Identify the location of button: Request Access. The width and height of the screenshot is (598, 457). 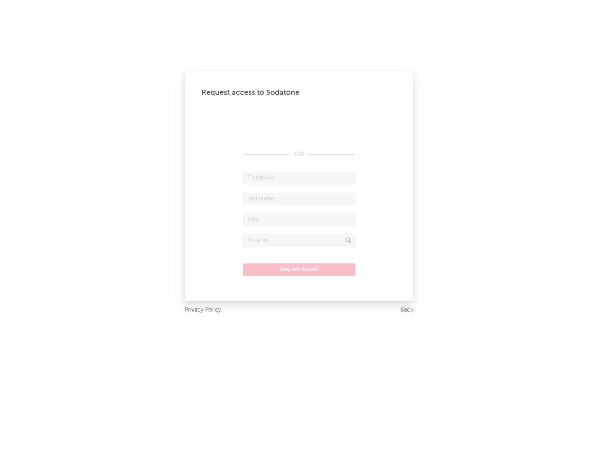
(299, 270).